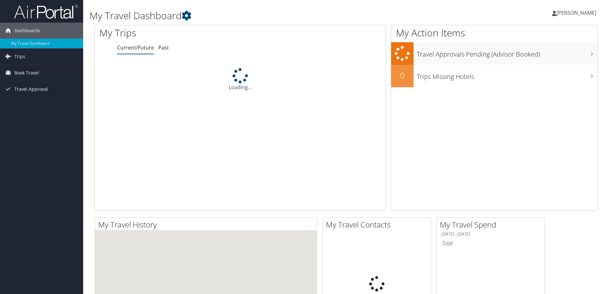 This screenshot has height=294, width=609. I want to click on h6: Total, so click(490, 243).